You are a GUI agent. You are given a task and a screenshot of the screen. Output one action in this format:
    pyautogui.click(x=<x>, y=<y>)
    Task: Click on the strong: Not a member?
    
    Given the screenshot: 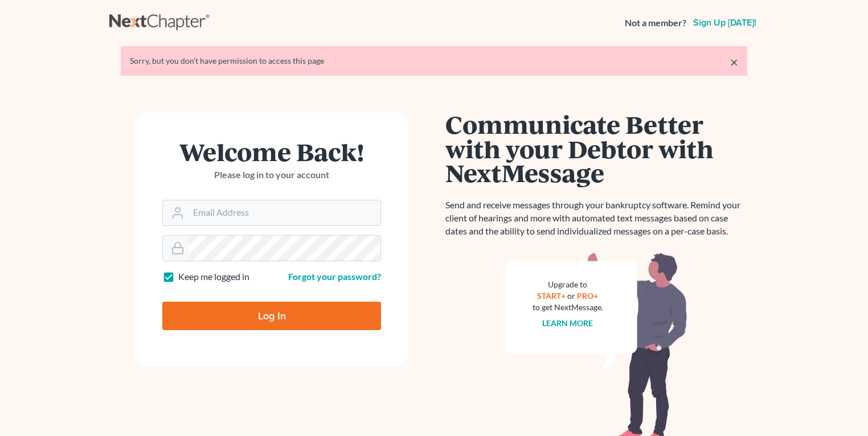 What is the action you would take?
    pyautogui.click(x=655, y=23)
    